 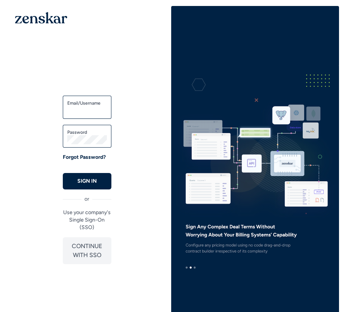 I want to click on button: CONTINUE WITH SSO, so click(x=87, y=251).